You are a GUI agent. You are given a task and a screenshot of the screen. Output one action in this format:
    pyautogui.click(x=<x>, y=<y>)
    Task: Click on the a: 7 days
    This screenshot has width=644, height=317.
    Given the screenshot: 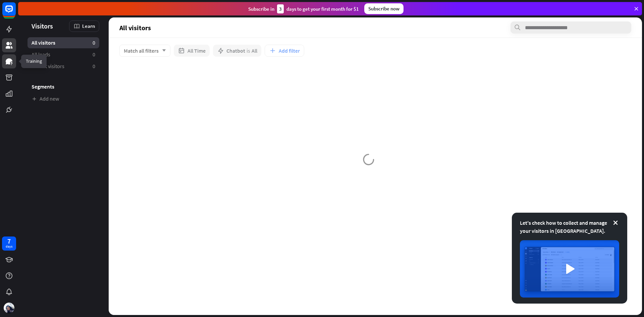 What is the action you would take?
    pyautogui.click(x=9, y=244)
    